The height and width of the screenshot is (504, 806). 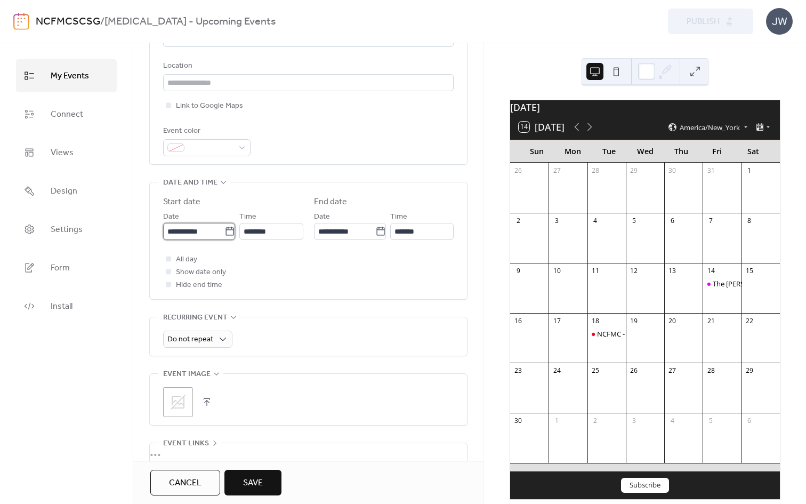 I want to click on div: JW, so click(x=779, y=21).